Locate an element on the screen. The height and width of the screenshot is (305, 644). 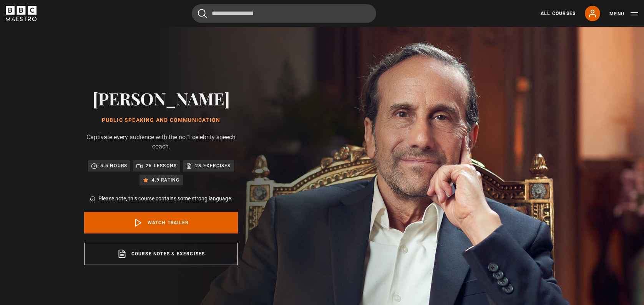
a: Course notes & exercises is located at coordinates (161, 254).